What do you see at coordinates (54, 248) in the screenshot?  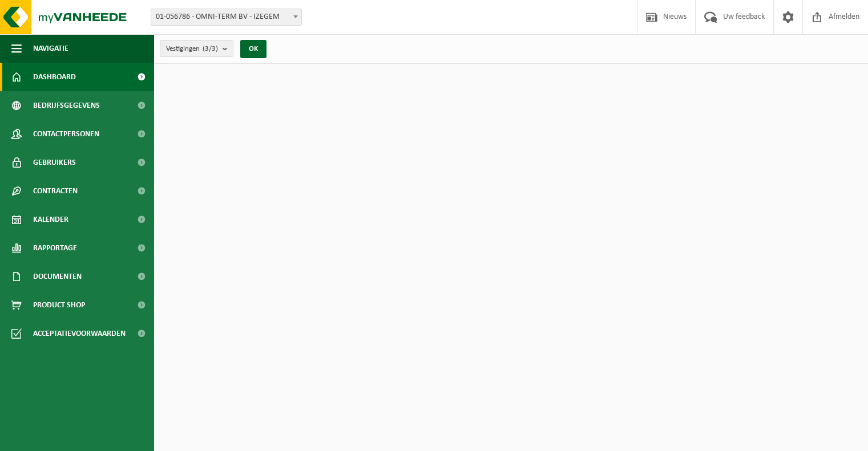 I see `span: Rapportage` at bounding box center [54, 248].